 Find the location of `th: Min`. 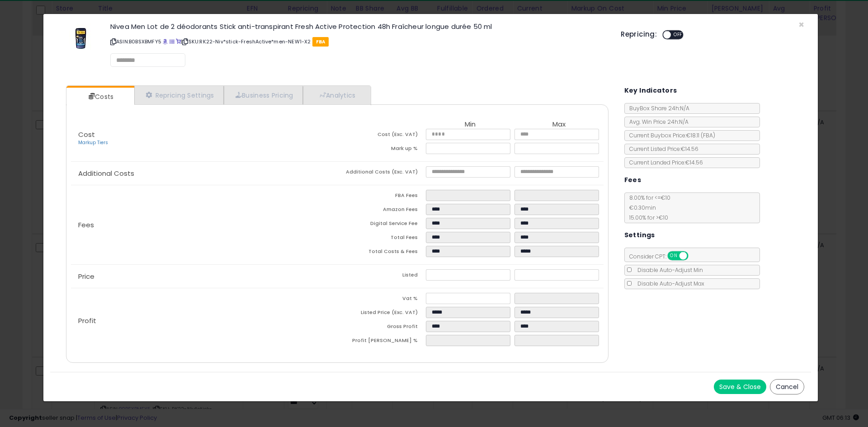

th: Min is located at coordinates (470, 124).